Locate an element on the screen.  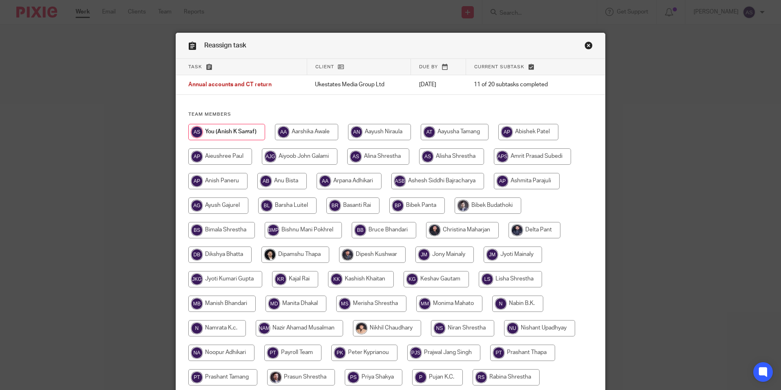
span: Reassign task is located at coordinates (225, 45).